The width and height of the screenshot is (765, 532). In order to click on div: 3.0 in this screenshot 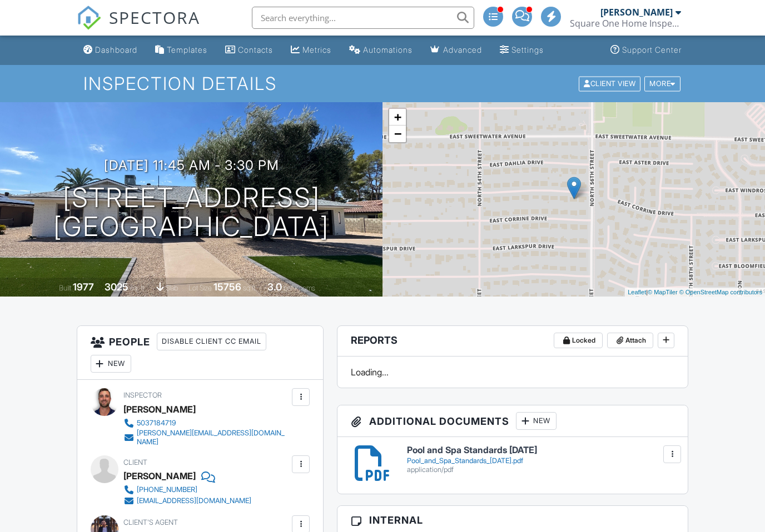, I will do `click(274, 287)`.